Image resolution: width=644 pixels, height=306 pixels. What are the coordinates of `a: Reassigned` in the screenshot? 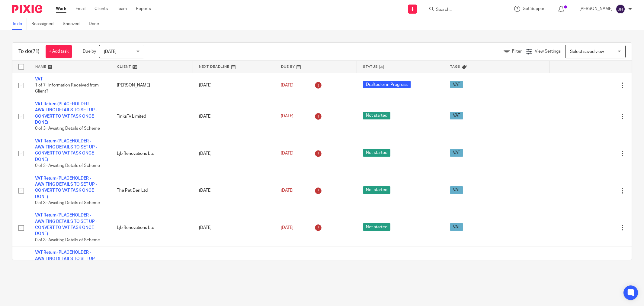 It's located at (45, 24).